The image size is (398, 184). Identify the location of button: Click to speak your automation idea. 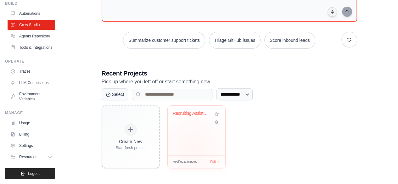
(332, 12).